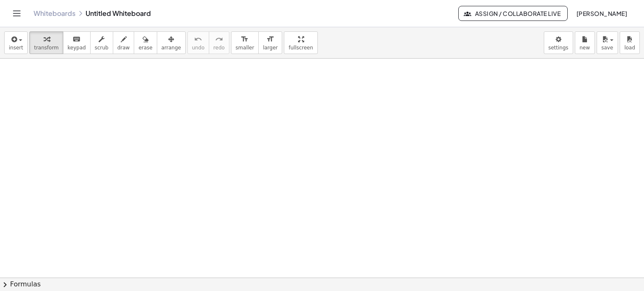 Image resolution: width=644 pixels, height=291 pixels. Describe the element at coordinates (219, 43) in the screenshot. I see `button: redoredo` at that location.